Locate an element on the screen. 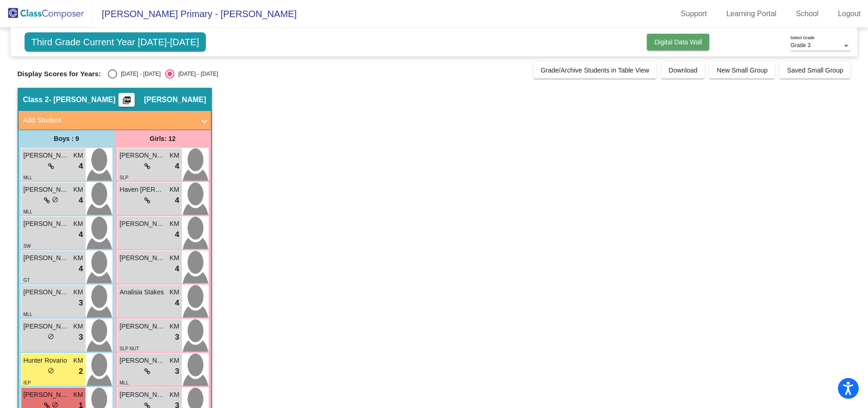 The image size is (868, 408). span: Class 2 is located at coordinates (36, 100).